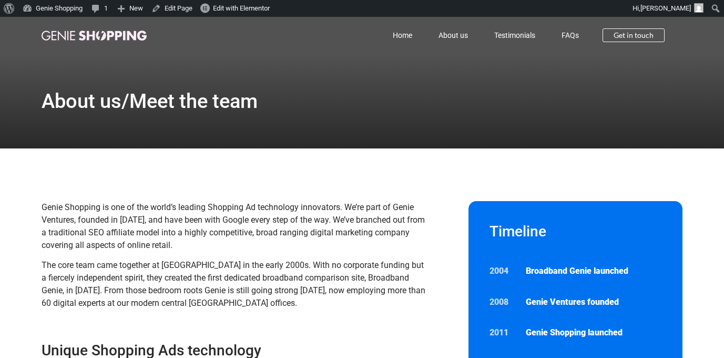 The height and width of the screenshot is (358, 724). I want to click on h2: Timeline, so click(576, 231).